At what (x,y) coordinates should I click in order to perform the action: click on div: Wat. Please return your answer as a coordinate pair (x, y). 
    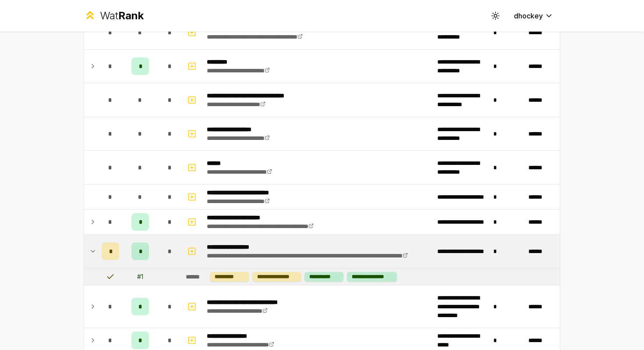
    Looking at the image, I should click on (122, 16).